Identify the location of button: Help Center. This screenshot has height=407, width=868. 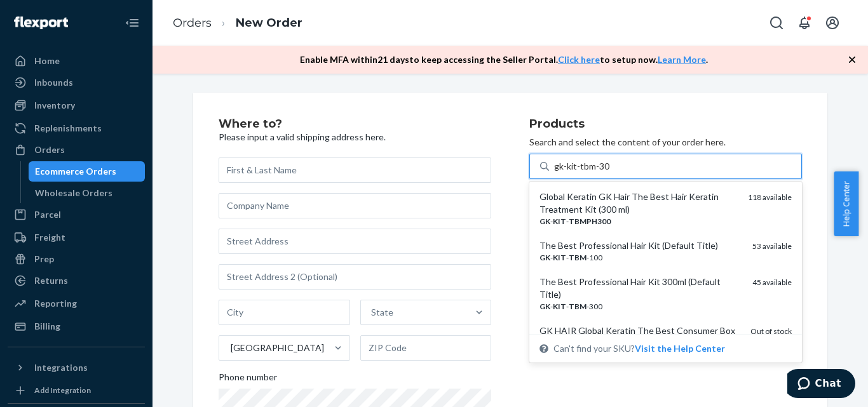
(846, 204).